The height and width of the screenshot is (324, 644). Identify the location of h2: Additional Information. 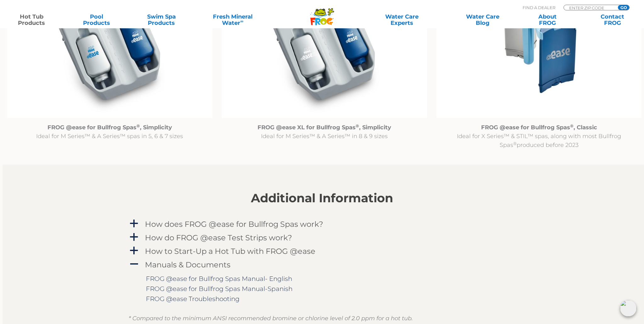
(322, 198).